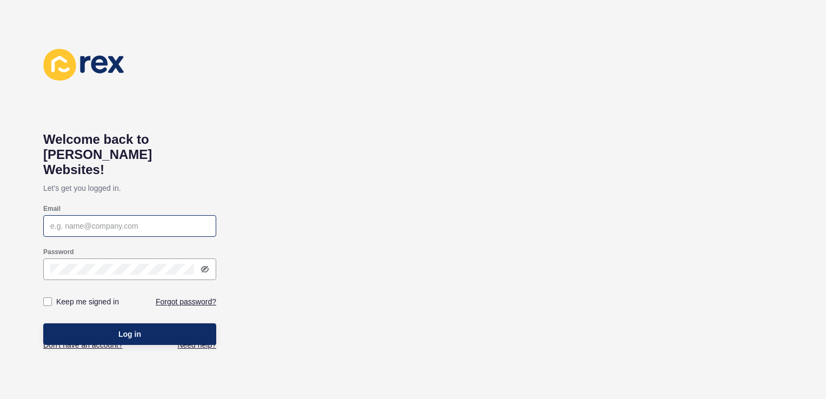 This screenshot has height=399, width=826. Describe the element at coordinates (130, 334) in the screenshot. I see `span: Log in` at that location.